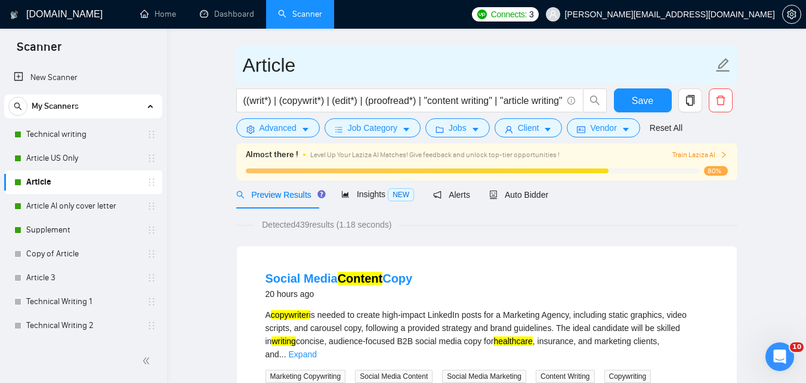 The height and width of the screenshot is (383, 806). I want to click on span: Save, so click(643, 100).